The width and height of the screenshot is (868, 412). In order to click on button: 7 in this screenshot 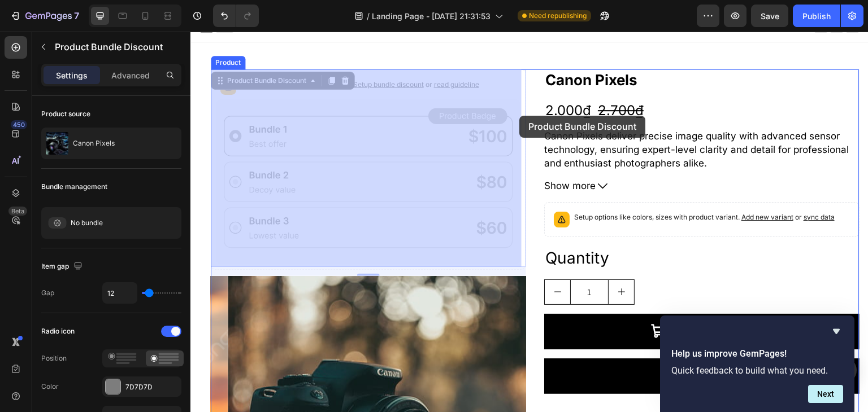, I will do `click(44, 16)`.